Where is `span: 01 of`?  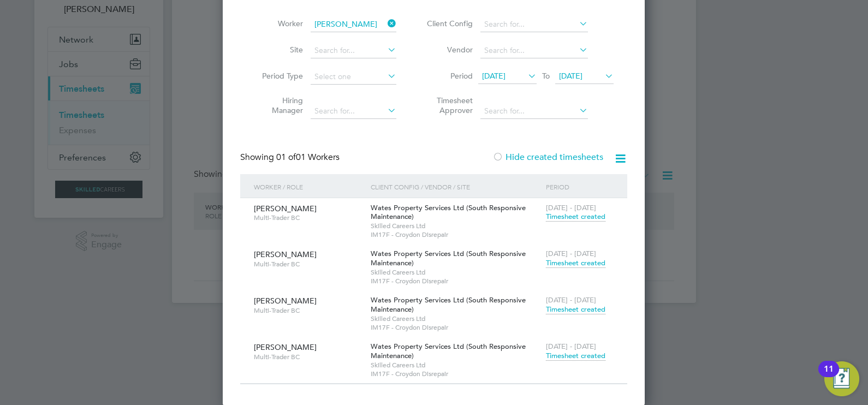
span: 01 of is located at coordinates (286, 157).